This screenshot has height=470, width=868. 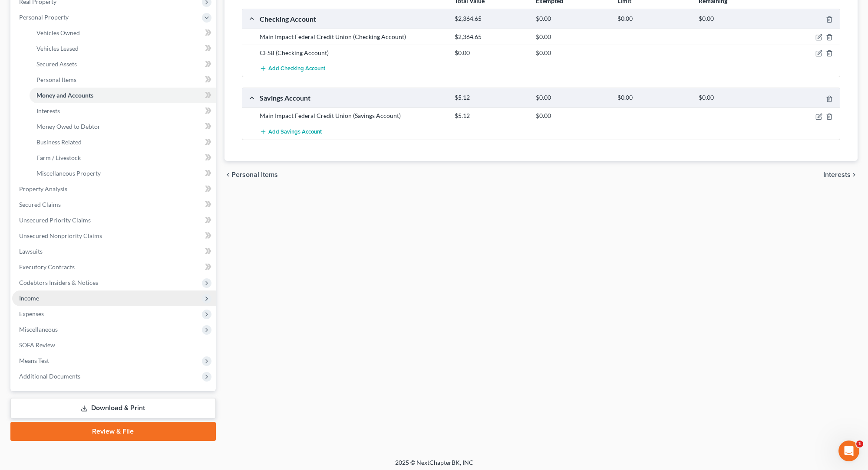 I want to click on span: Secured Assets, so click(x=57, y=63).